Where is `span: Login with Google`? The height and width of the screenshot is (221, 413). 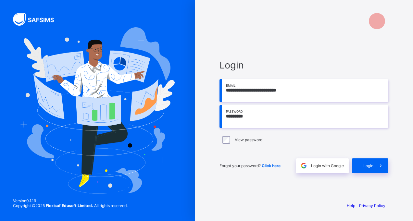 span: Login with Google is located at coordinates (327, 166).